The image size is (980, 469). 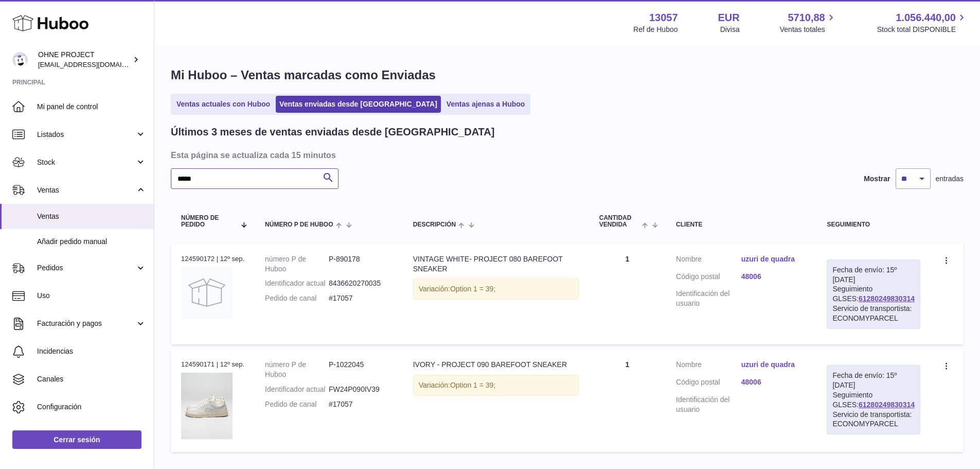 I want to click on span: Cantidad vendida, so click(x=620, y=221).